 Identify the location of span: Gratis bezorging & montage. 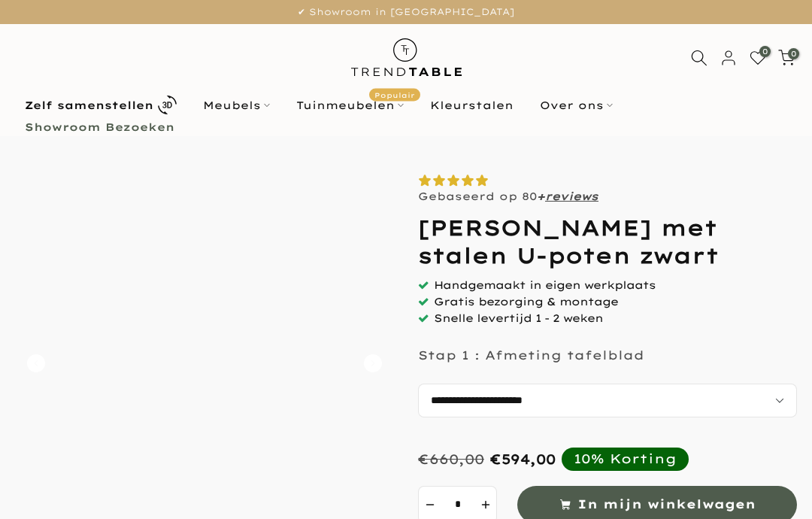
(526, 301).